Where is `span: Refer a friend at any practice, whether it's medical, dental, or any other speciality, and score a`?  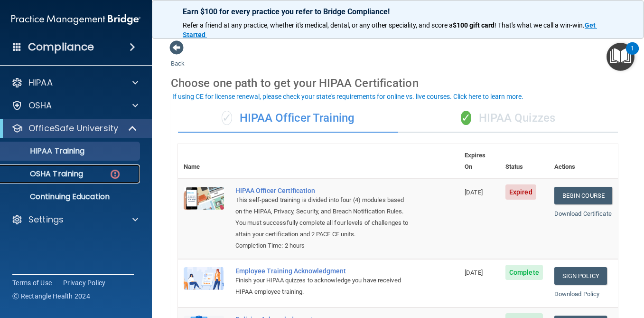
span: Refer a friend at any practice, whether it's medical, dental, or any other speciality, and score a is located at coordinates (318, 25).